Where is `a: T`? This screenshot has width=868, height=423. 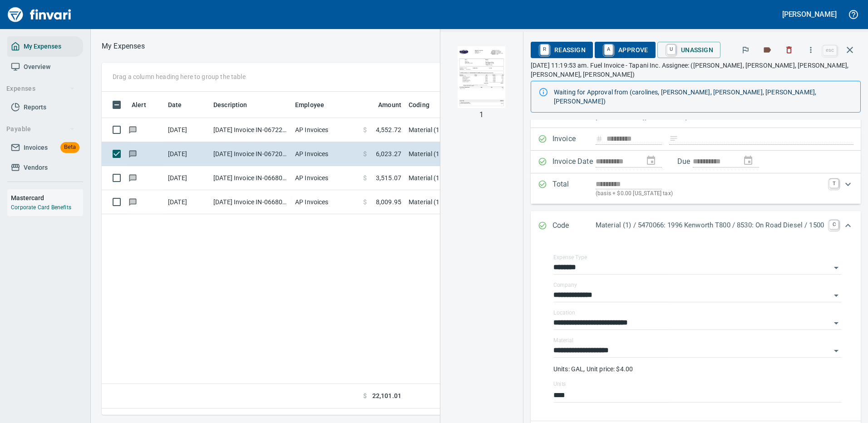
a: T is located at coordinates (834, 183).